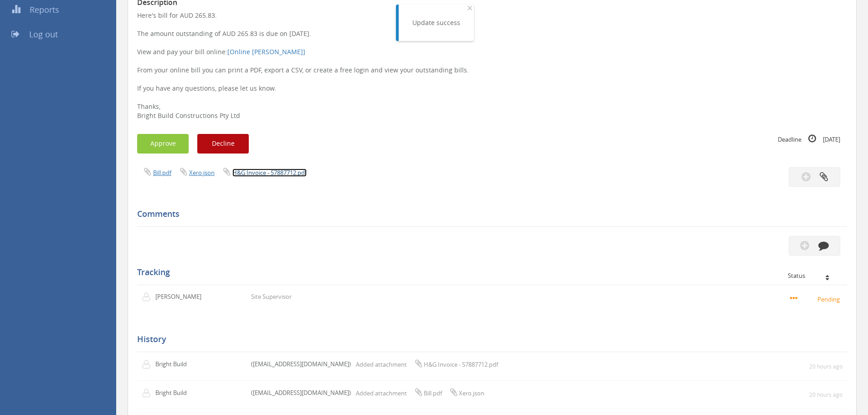 This screenshot has height=415, width=868. What do you see at coordinates (488, 272) in the screenshot?
I see `h5: Tracking` at bounding box center [488, 272].